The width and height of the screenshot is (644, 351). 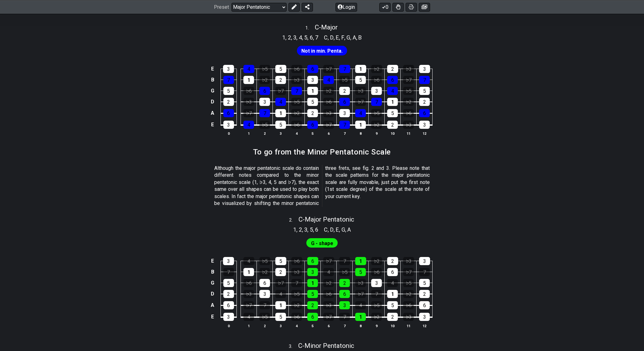 I want to click on span: First enable full edit mode to edit, so click(x=322, y=243).